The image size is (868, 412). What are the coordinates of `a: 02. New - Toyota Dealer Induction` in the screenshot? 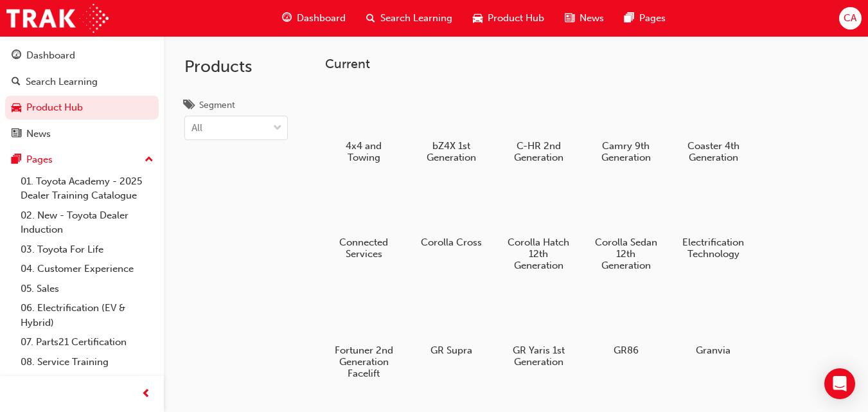 It's located at (87, 223).